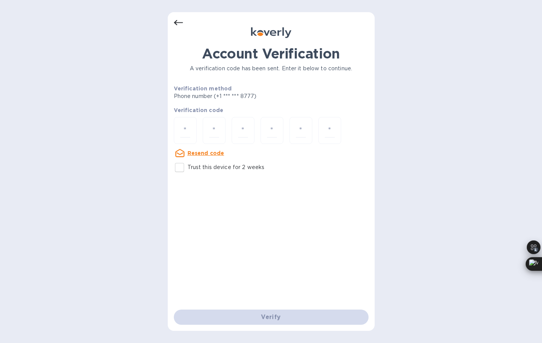 This screenshot has width=542, height=343. What do you see at coordinates (206, 153) in the screenshot?
I see `u: Resend code` at bounding box center [206, 153].